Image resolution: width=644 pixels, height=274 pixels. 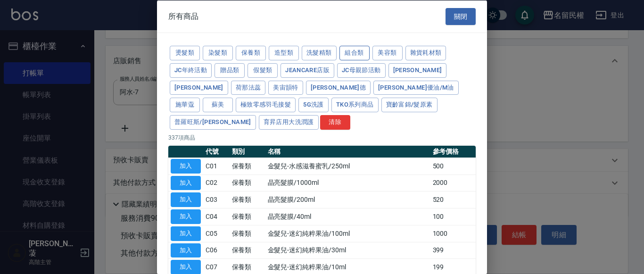 What do you see at coordinates (348, 216) in the screenshot?
I see `td: 晶亮髮膜/40ml` at bounding box center [348, 216].